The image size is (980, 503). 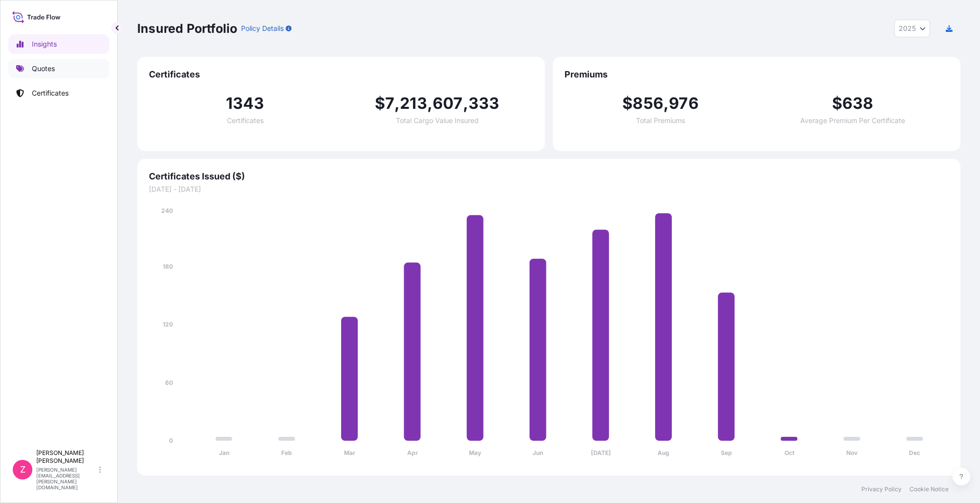 What do you see at coordinates (726, 452) in the screenshot?
I see `tspan: Sep` at bounding box center [726, 452].